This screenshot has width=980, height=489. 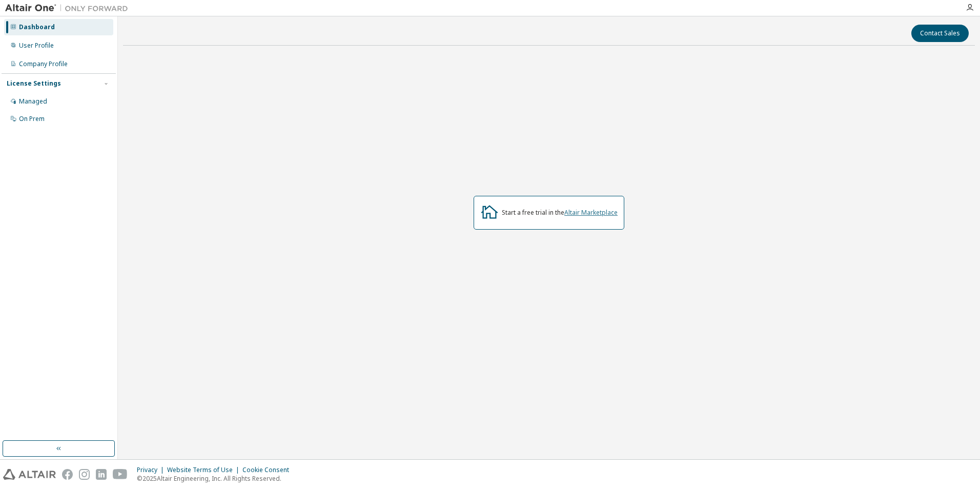 What do you see at coordinates (559, 213) in the screenshot?
I see `div: Start a free trial in the` at bounding box center [559, 213].